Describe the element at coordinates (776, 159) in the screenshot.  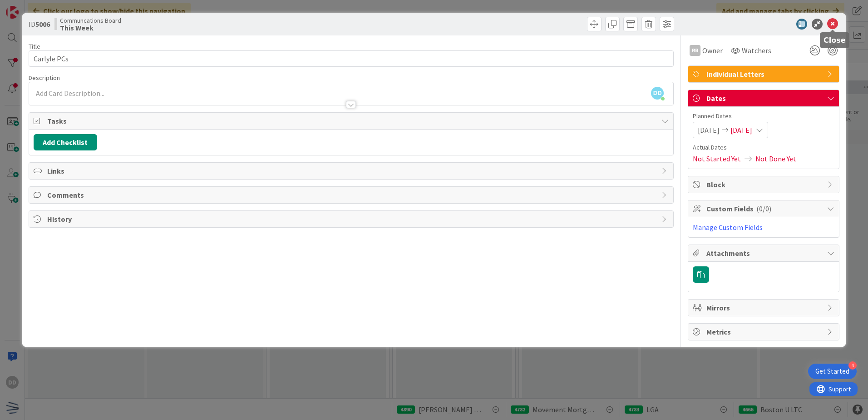
I see `span: Not Done Yet` at that location.